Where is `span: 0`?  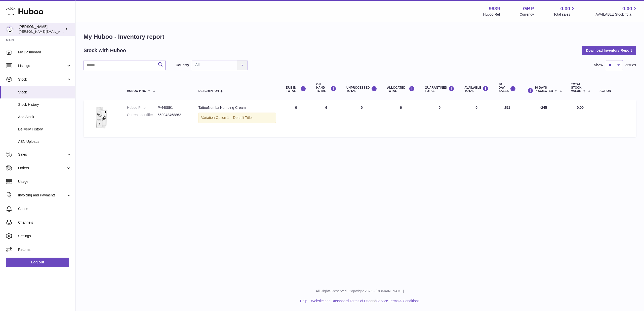
span: 0 is located at coordinates (440, 108).